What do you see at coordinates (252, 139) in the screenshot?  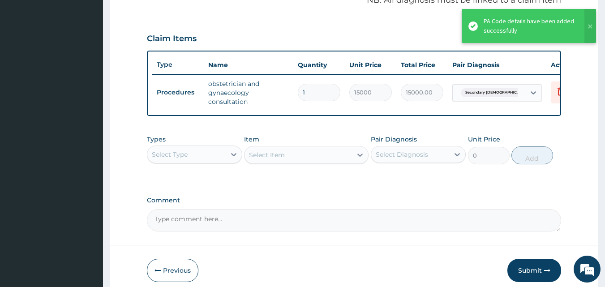 I see `label: Item` at bounding box center [252, 139].